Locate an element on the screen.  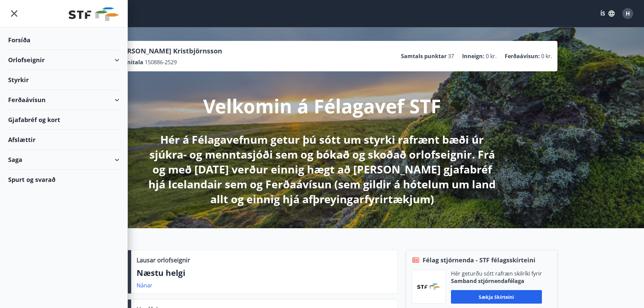
div: Orlofseignir is located at coordinates (64, 60).